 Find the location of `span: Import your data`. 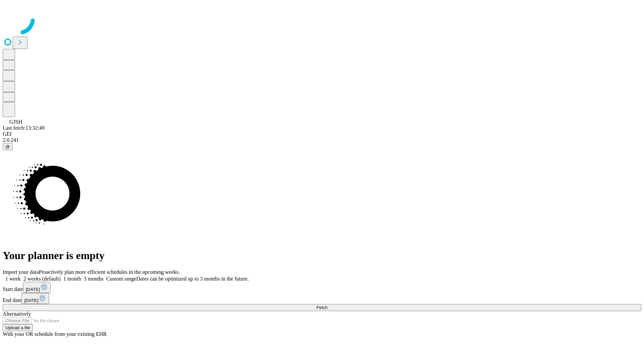

span: Import your data is located at coordinates (21, 272).